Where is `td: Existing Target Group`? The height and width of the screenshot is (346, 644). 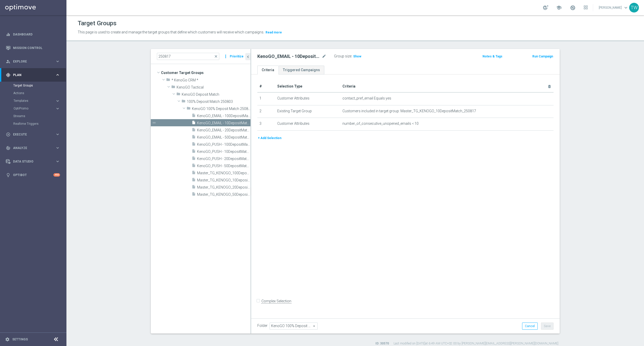 td: Existing Target Group is located at coordinates (308, 111).